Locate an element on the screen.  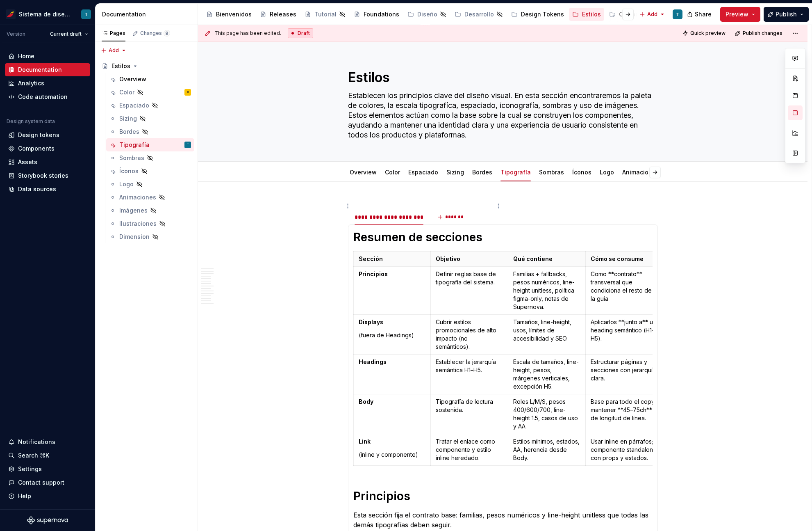
p: Usar inline en párrafos; componente standalone con props y estados. is located at coordinates (624, 450).